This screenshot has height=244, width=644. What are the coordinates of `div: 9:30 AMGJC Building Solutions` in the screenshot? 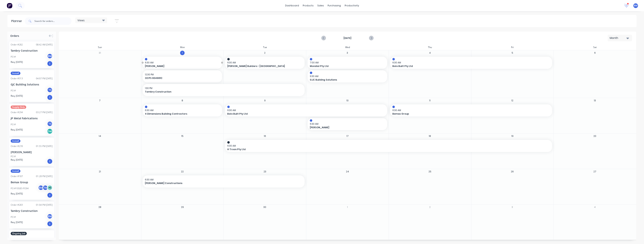 It's located at (347, 77).